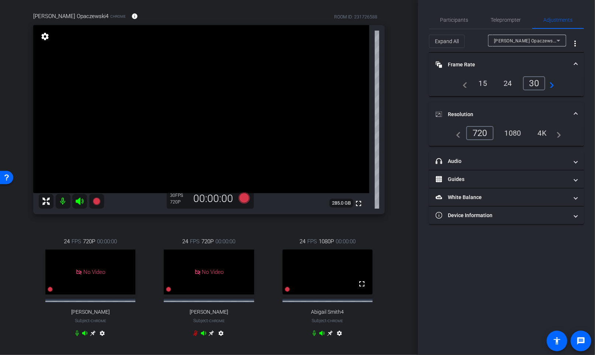 The height and width of the screenshot is (355, 595). I want to click on mat-expansion-panel-header: Frame Rate, so click(506, 65).